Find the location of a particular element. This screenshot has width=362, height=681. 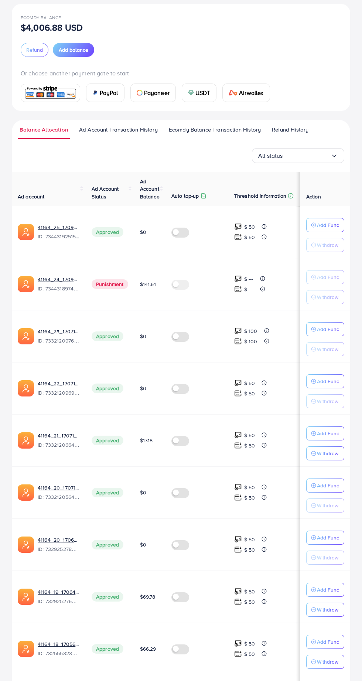

span: PayPal is located at coordinates (109, 93).